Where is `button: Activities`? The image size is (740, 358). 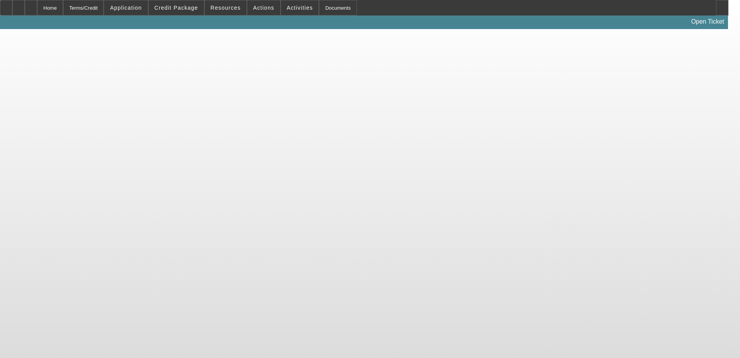
button: Activities is located at coordinates (300, 8).